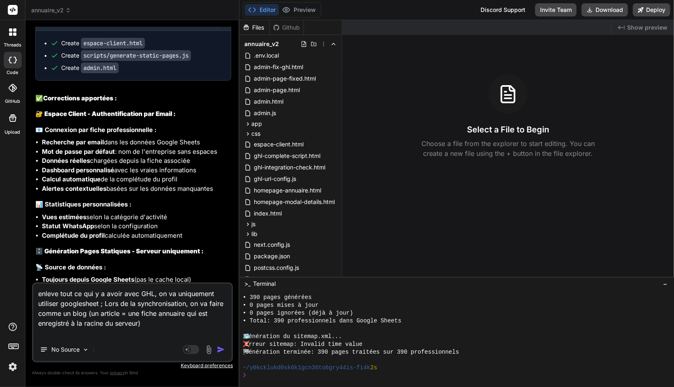  Describe the element at coordinates (277, 297) in the screenshot. I see `span: • 390 pages générées` at that location.